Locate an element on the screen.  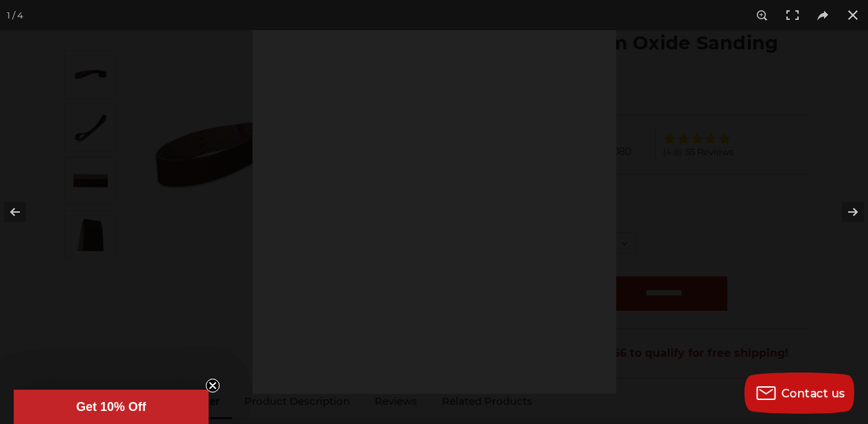
button: Next (arrow right) is located at coordinates (843, 212).